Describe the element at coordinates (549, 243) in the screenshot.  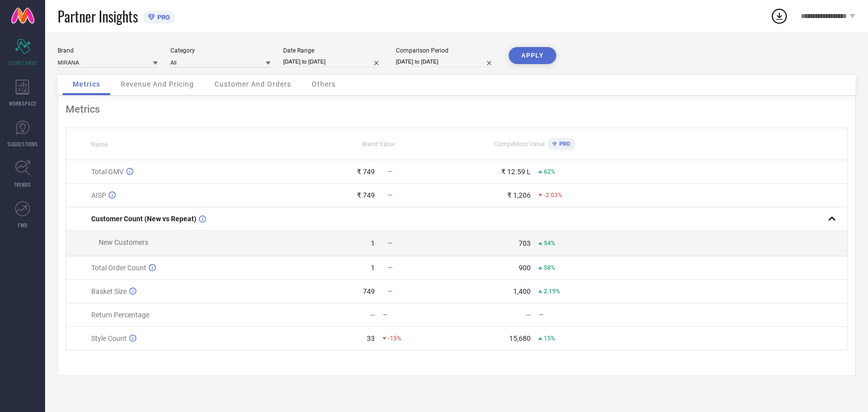
I see `span: 54%` at that location.